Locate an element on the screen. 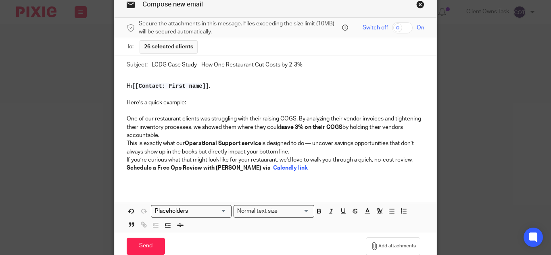  p: Here’s a quick example: is located at coordinates (275, 103).